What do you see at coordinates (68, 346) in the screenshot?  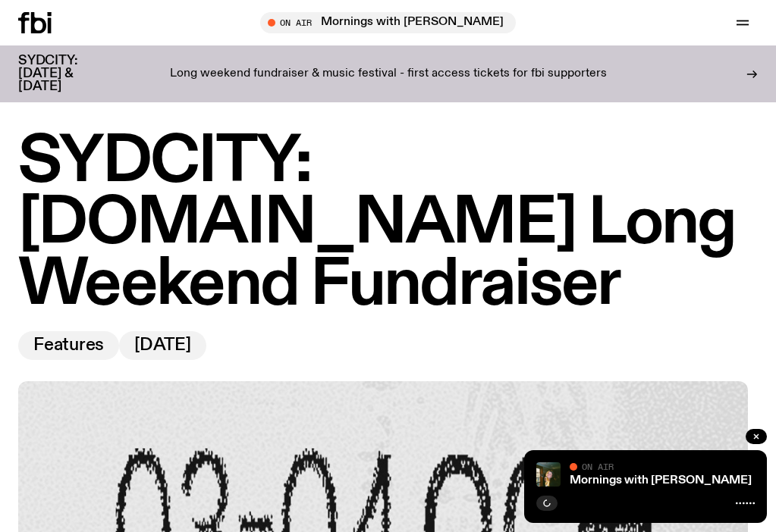 I see `span: Features` at bounding box center [68, 346].